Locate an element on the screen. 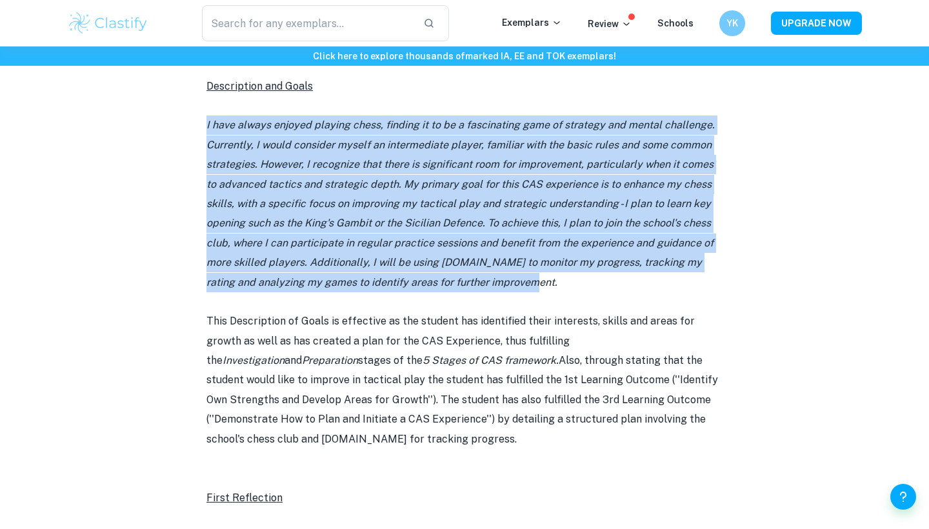 The height and width of the screenshot is (529, 929). u: Description and Goals is located at coordinates (259, 86).